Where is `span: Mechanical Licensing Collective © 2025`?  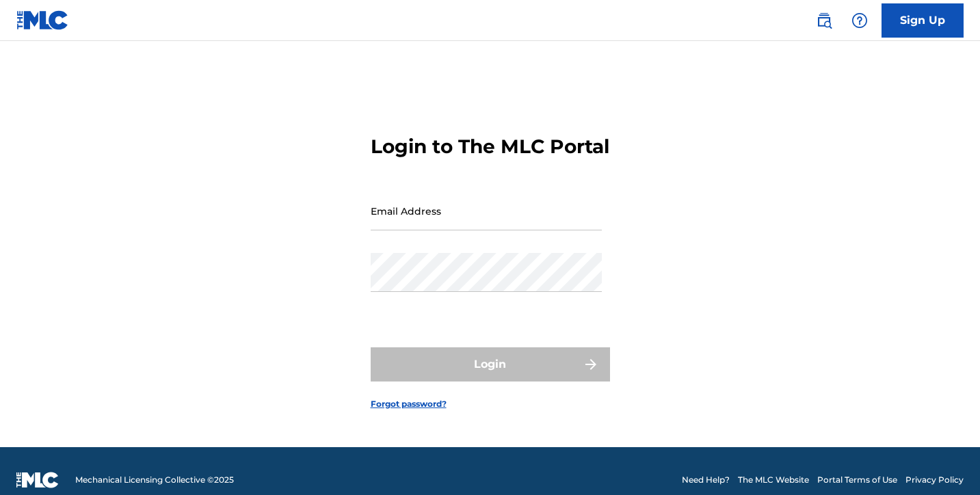
span: Mechanical Licensing Collective © 2025 is located at coordinates (155, 480).